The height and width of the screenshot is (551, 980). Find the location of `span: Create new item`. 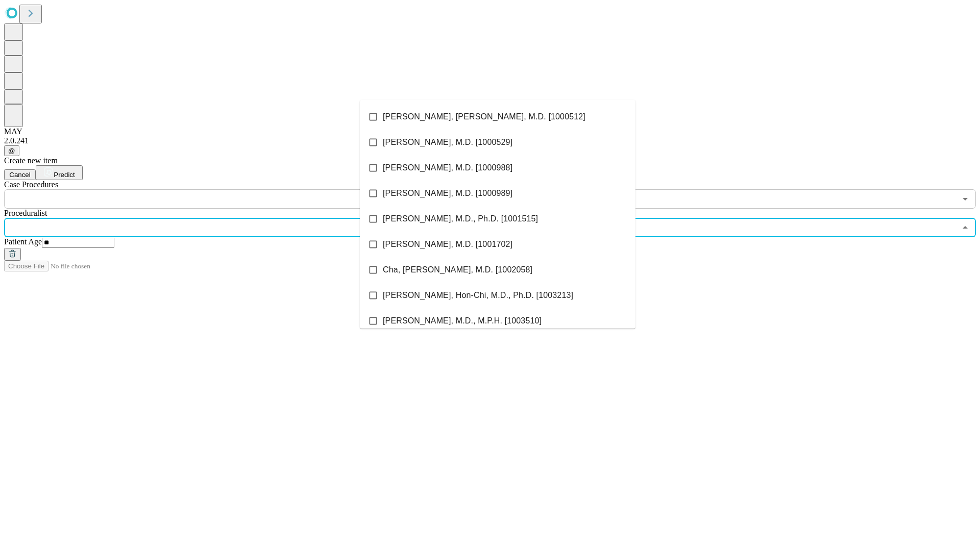

span: Create new item is located at coordinates (31, 160).